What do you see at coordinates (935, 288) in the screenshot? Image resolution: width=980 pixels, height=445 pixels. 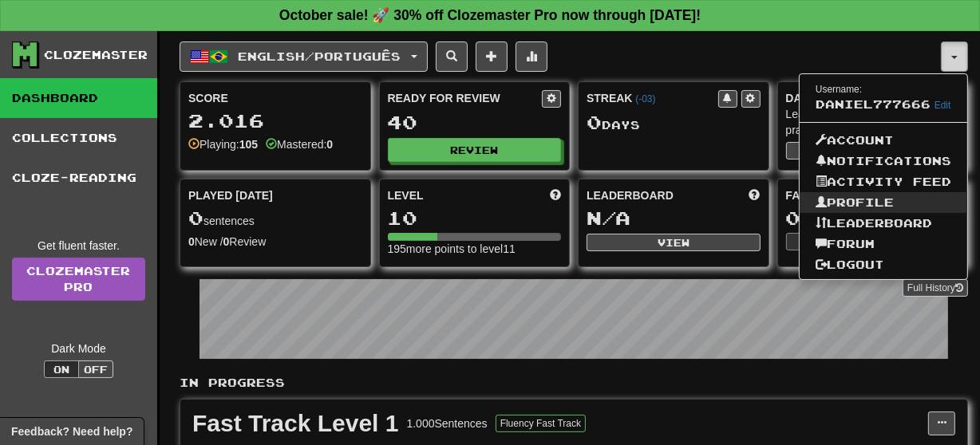 I see `button: Full History` at bounding box center [935, 288].